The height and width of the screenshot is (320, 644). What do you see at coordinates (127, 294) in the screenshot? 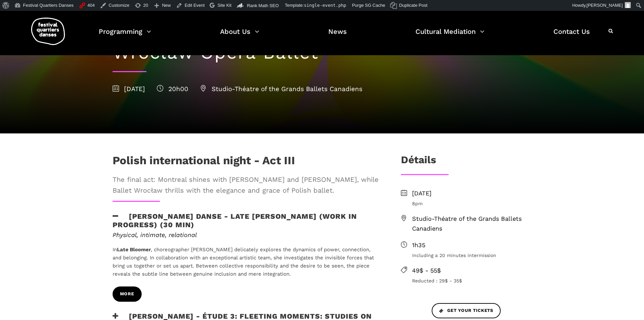
I see `a: More` at bounding box center [127, 294].